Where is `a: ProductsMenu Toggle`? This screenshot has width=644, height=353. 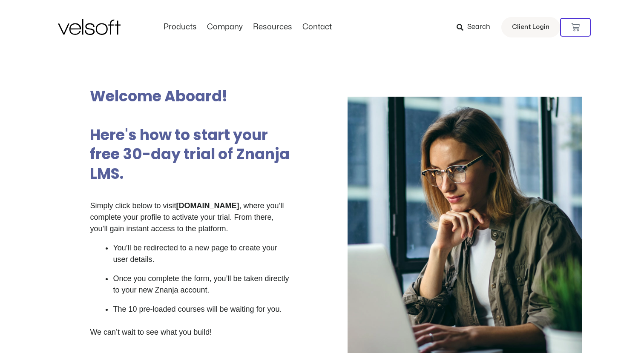
a: ProductsMenu Toggle is located at coordinates (180, 27).